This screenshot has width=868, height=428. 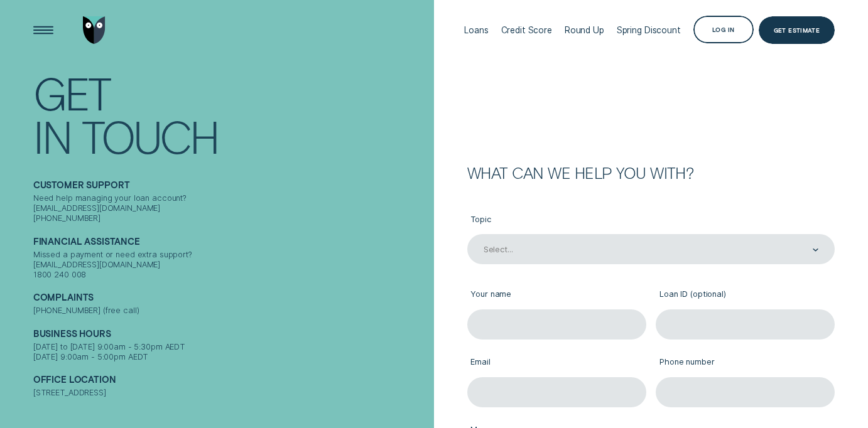 What do you see at coordinates (745, 363) in the screenshot?
I see `label: Phone number` at bounding box center [745, 363].